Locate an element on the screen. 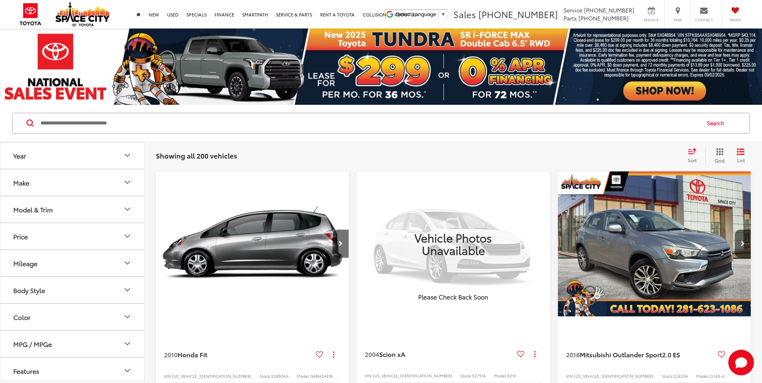 The height and width of the screenshot is (383, 762). button: MPG / MPGeMPG / MPGe is located at coordinates (73, 344).